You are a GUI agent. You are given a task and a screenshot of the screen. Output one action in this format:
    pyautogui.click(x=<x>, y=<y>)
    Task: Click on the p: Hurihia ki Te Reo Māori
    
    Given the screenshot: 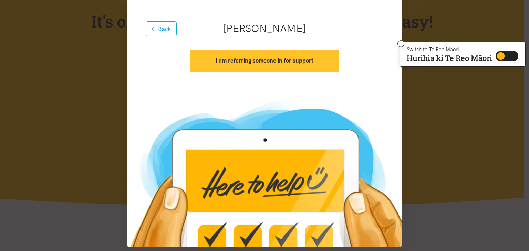 What is the action you would take?
    pyautogui.click(x=449, y=58)
    